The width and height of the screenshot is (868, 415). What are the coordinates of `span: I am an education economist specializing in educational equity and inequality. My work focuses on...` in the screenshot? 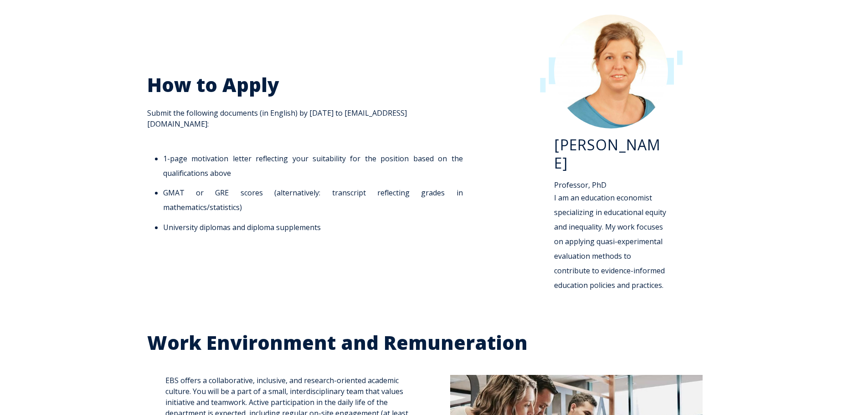 It's located at (610, 241).